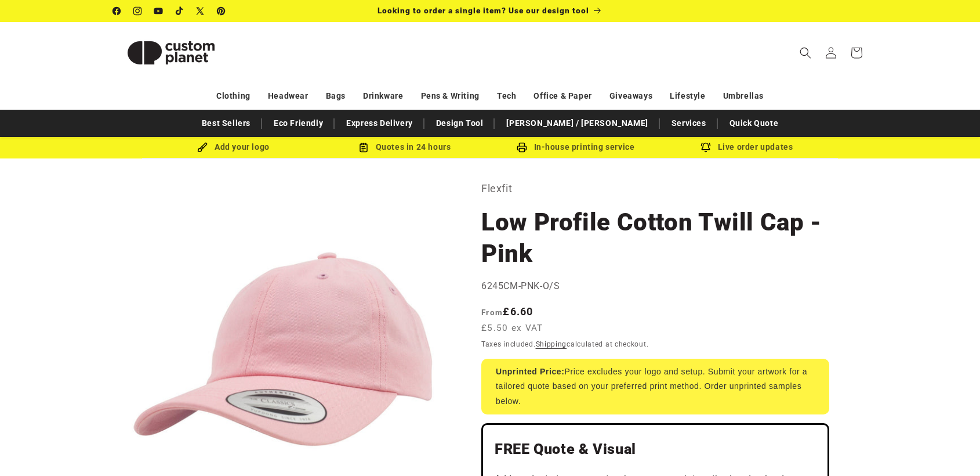 Image resolution: width=980 pixels, height=476 pixels. What do you see at coordinates (656, 189) in the screenshot?
I see `p: Flexfit` at bounding box center [656, 189].